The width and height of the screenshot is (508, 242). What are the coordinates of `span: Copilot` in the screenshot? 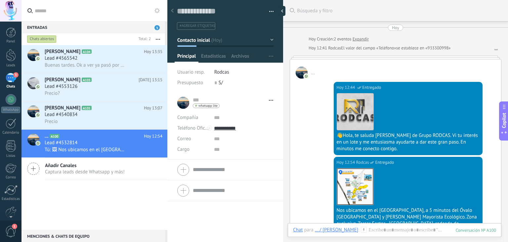 It's located at (504, 120).